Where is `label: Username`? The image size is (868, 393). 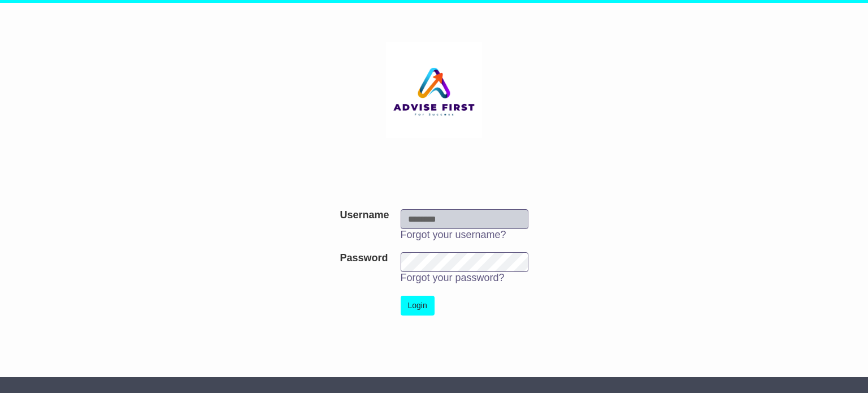 label: Username is located at coordinates (364, 216).